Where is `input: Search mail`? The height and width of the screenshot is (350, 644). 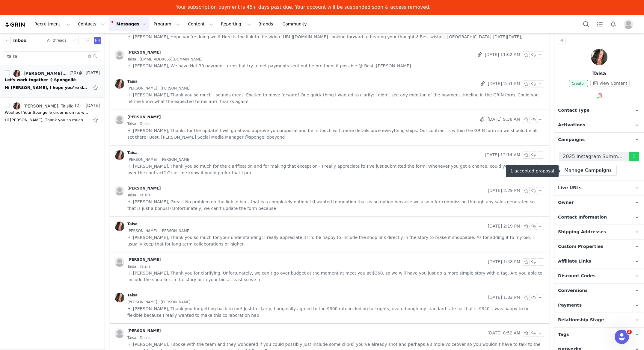
input: Search mail is located at coordinates (52, 57).